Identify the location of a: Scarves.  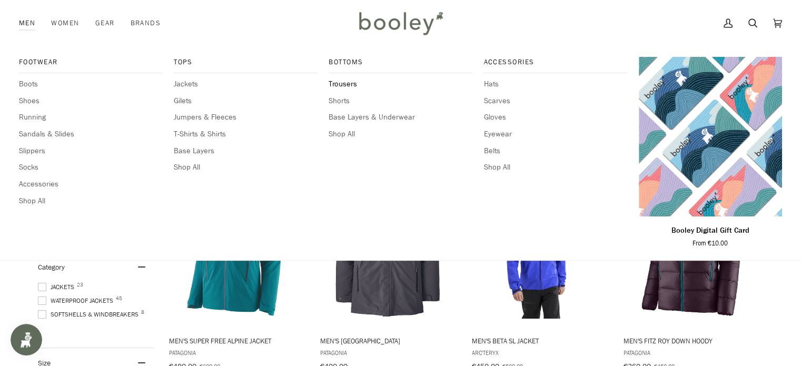
(555, 101).